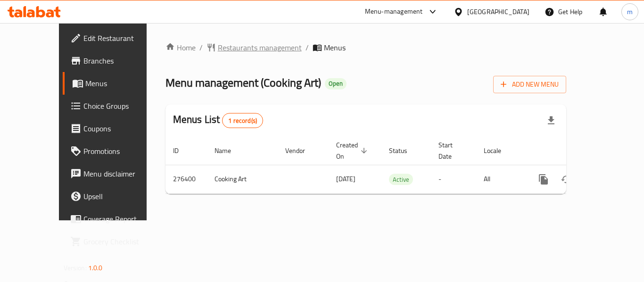  What do you see at coordinates (499, 151) in the screenshot?
I see `span: Locale` at bounding box center [499, 151].